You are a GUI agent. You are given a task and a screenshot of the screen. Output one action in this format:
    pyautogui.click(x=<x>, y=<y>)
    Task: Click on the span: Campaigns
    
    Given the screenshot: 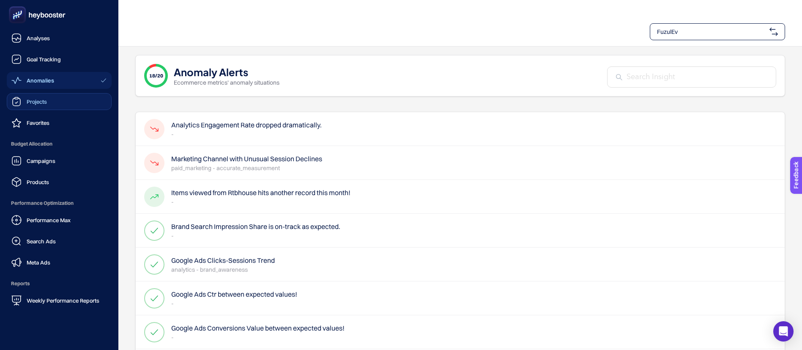 What is the action you would take?
    pyautogui.click(x=41, y=161)
    